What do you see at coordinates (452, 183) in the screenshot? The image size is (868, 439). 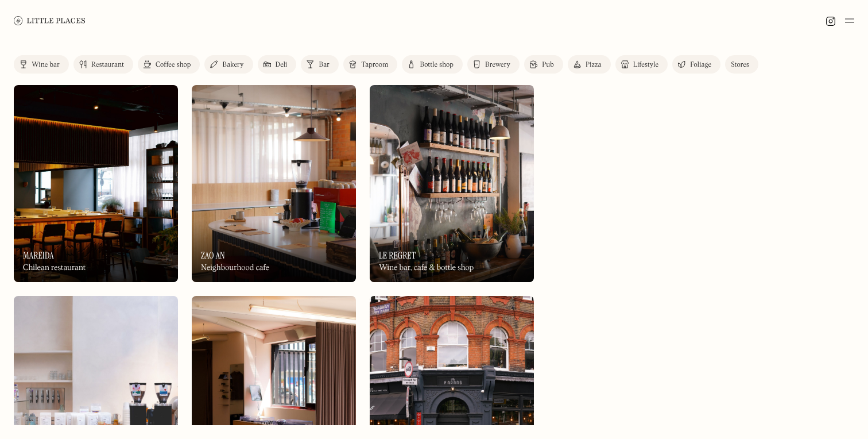 I see `a: Le RegretLe RegretLe RegretWine bar, cafe & bottle shop` at bounding box center [452, 183].